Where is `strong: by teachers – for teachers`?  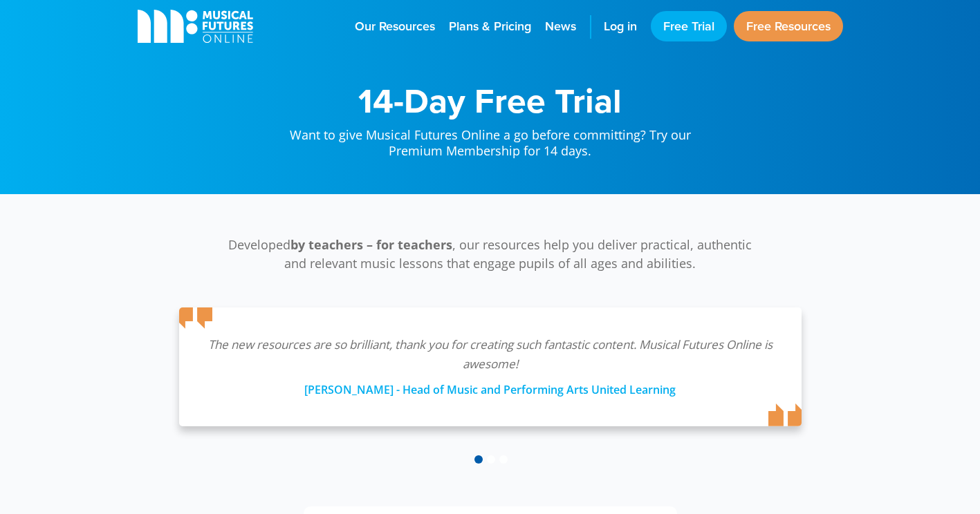 strong: by teachers – for teachers is located at coordinates (371, 245).